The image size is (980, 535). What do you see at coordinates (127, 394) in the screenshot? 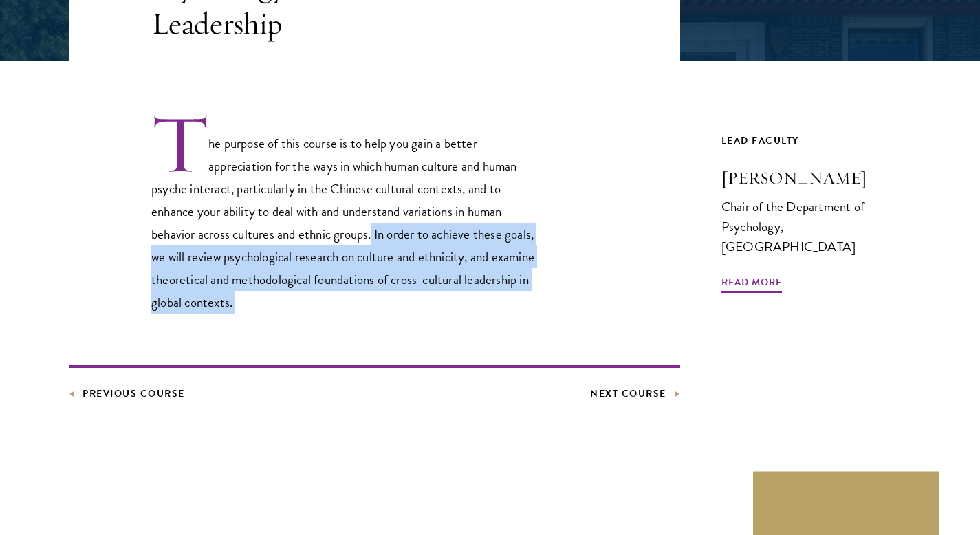
I see `a: Previous Course` at bounding box center [127, 394].